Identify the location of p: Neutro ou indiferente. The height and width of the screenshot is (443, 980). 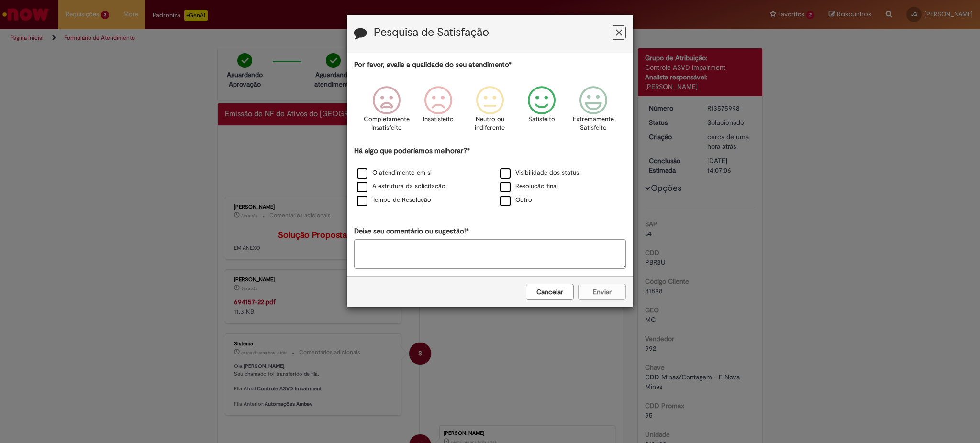
(490, 124).